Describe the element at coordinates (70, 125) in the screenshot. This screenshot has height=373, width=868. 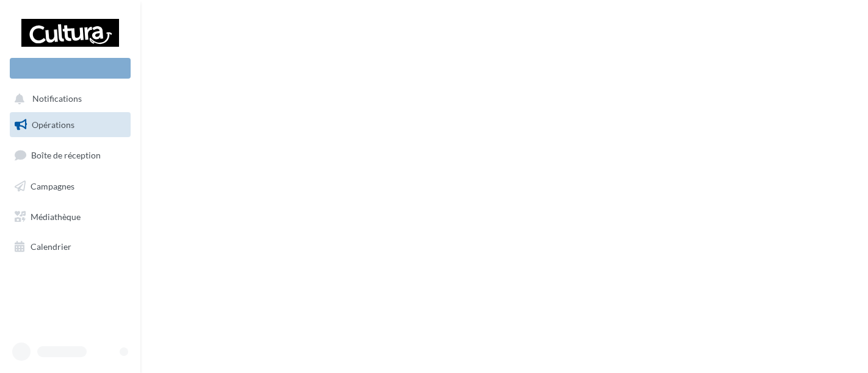
I see `a: Opérations` at that location.